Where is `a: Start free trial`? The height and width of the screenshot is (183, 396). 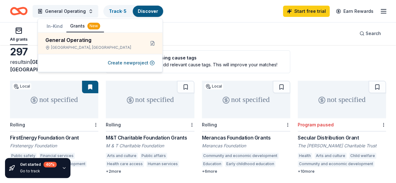 a: Start free trial is located at coordinates (306, 11).